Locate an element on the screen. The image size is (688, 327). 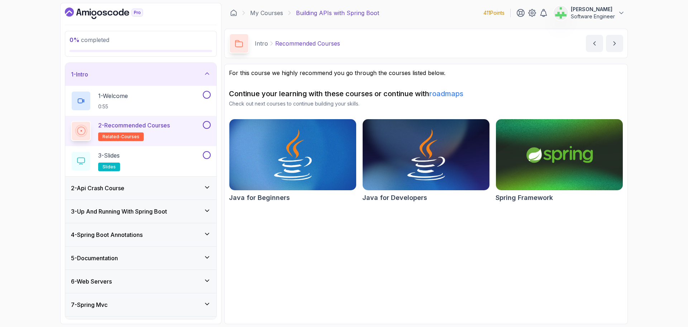
p: Check out next courses to continue building your skills. is located at coordinates (426, 104).